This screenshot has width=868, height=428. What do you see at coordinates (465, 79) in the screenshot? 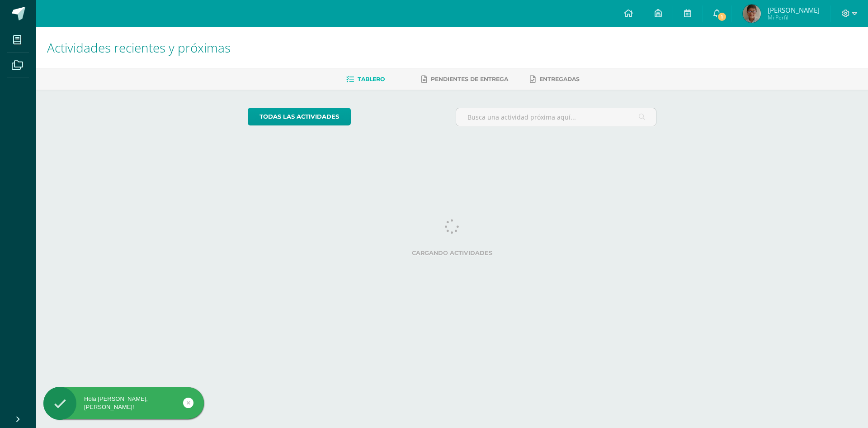
I see `a: Pendientes de entrega` at bounding box center [465, 79].